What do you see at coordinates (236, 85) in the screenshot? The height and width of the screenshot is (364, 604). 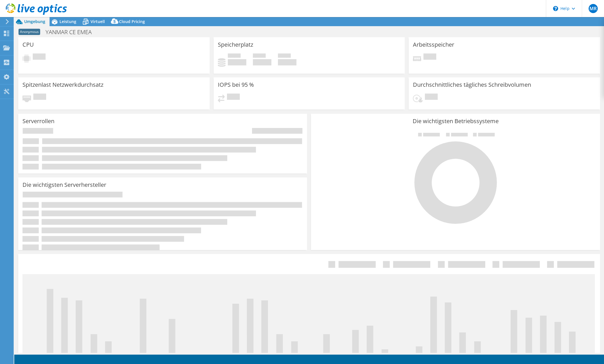 I see `h3: IOPS bei 95 %` at bounding box center [236, 85].